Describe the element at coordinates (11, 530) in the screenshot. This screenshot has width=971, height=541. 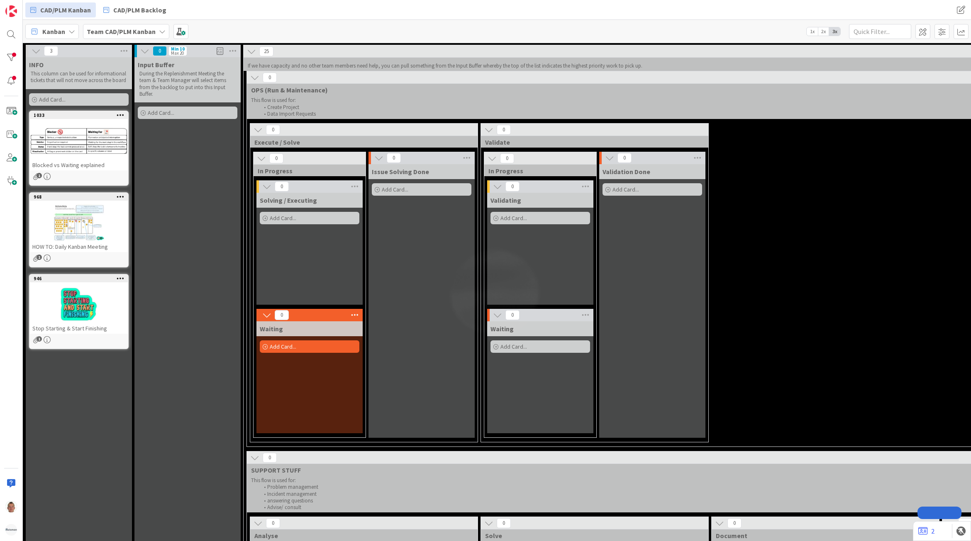
I see `img: avatar` at that location.